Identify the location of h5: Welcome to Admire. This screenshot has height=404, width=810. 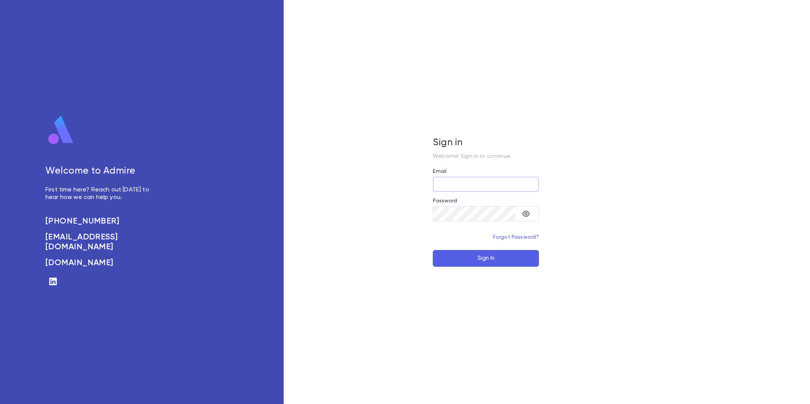
(101, 171).